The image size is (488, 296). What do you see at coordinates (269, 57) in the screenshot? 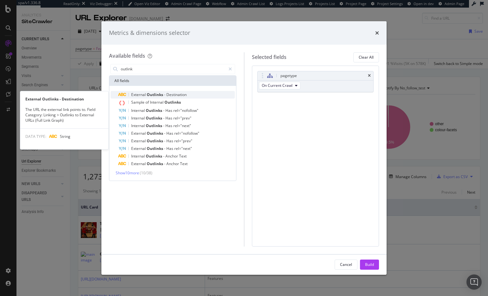
I see `div: Selected fields` at bounding box center [269, 57].